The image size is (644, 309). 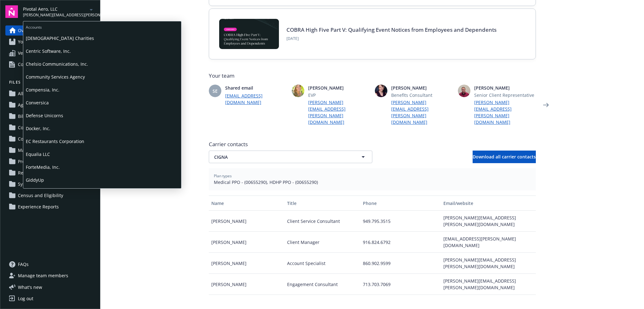 I want to click on span: Compensia, Inc., so click(x=102, y=90).